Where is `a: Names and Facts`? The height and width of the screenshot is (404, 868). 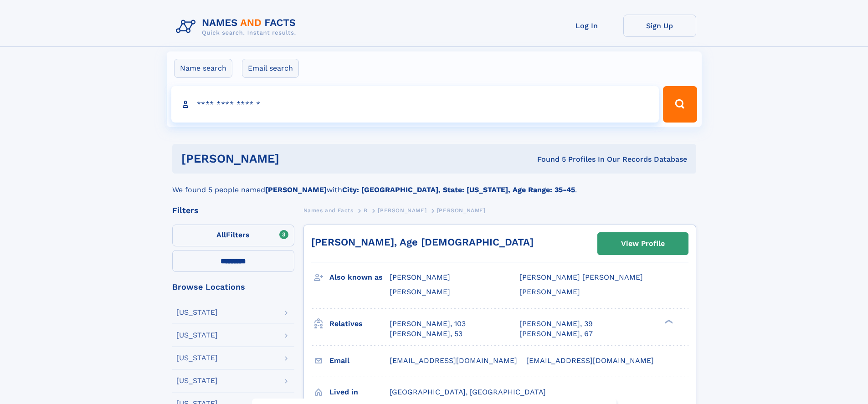 a: Names and Facts is located at coordinates (328, 210).